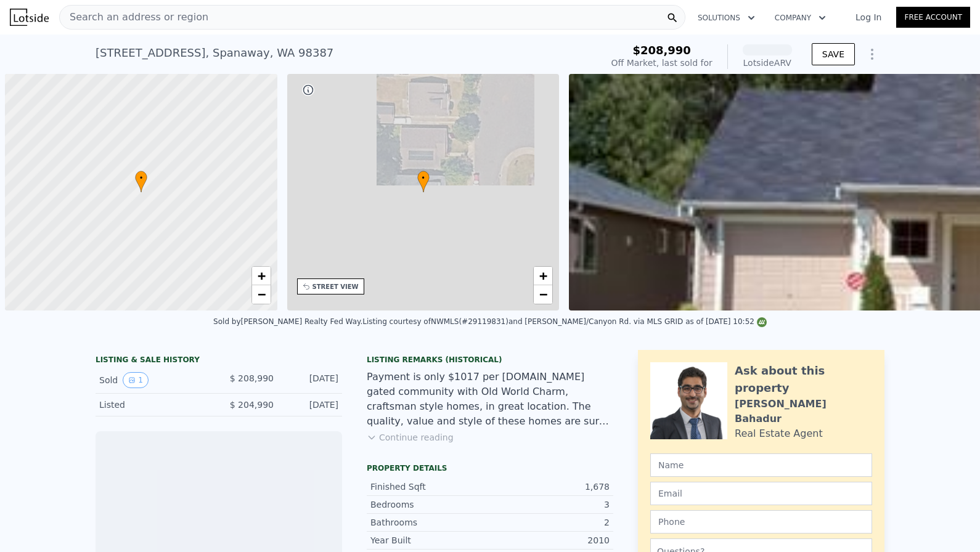 This screenshot has height=552, width=980. What do you see at coordinates (251, 405) in the screenshot?
I see `span: $ 204,990` at bounding box center [251, 405].